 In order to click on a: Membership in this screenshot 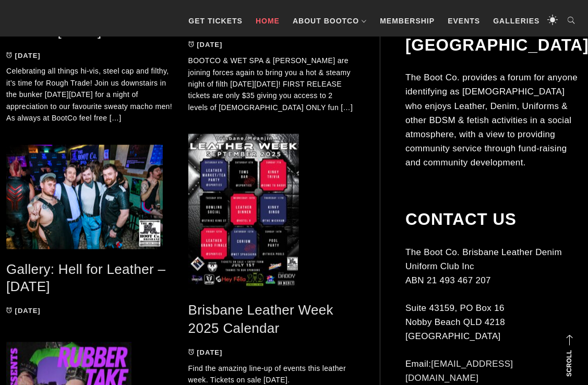, I will do `click(407, 21)`.